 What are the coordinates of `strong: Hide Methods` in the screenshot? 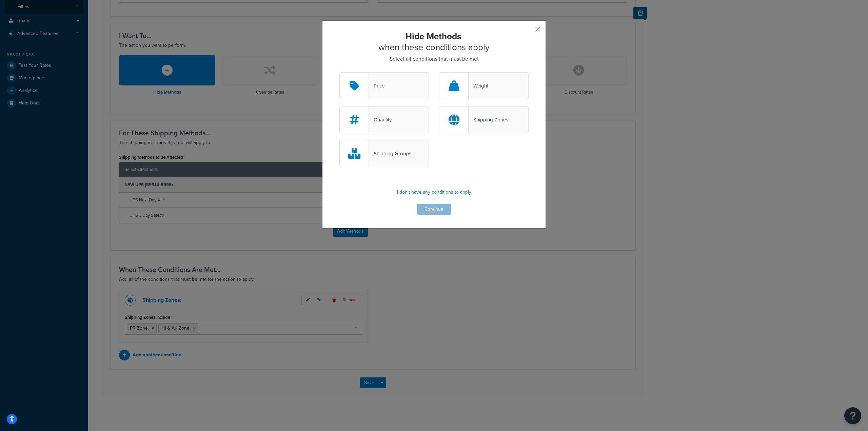 It's located at (433, 37).